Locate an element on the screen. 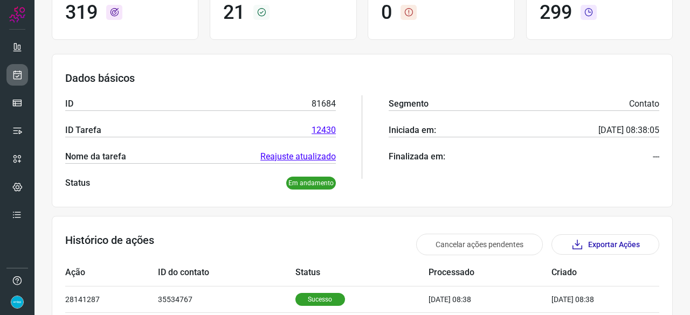 This screenshot has width=690, height=315. td: 35534767 is located at coordinates (226, 299).